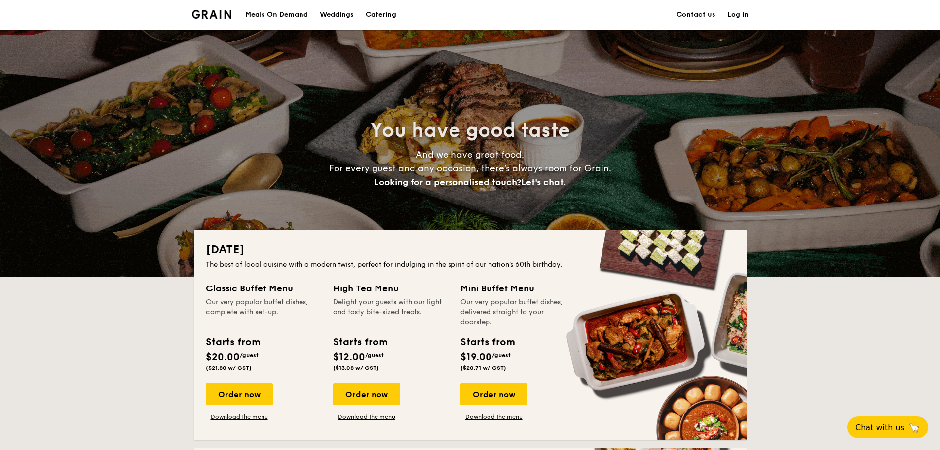 Image resolution: width=940 pixels, height=450 pixels. What do you see at coordinates (483, 368) in the screenshot?
I see `span: ($20.71 w/ GST)` at bounding box center [483, 368].